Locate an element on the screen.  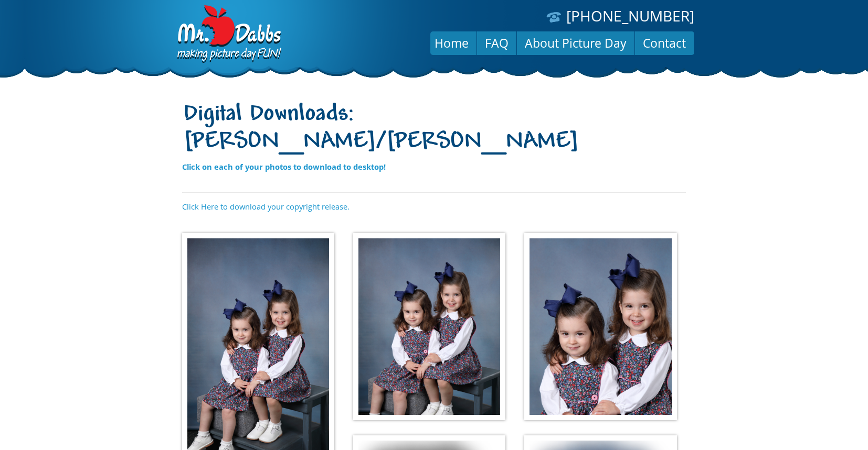
a: Click Here to download your copyright release. is located at coordinates (265, 207).